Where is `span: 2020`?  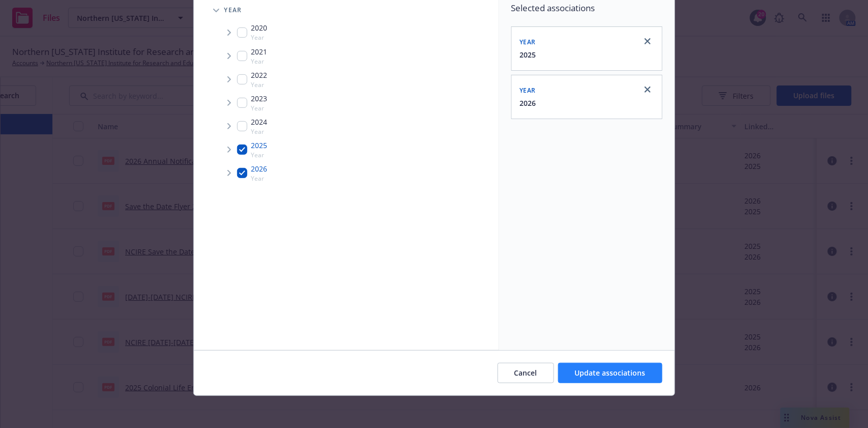 span: 2020 is located at coordinates (259, 28).